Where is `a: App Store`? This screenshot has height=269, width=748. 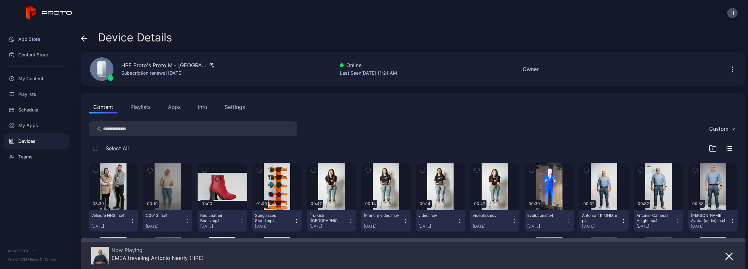 a: App Store is located at coordinates (36, 39).